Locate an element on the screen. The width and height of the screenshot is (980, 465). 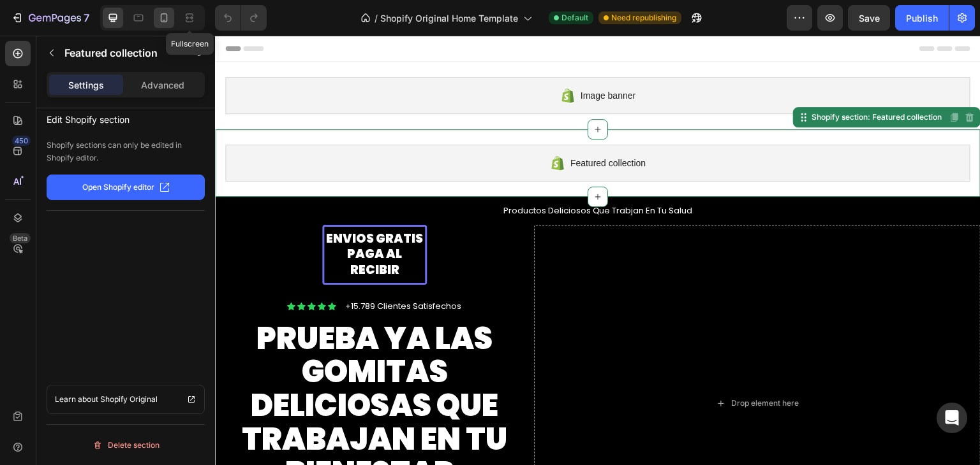
button: Delete section is located at coordinates (125, 446).